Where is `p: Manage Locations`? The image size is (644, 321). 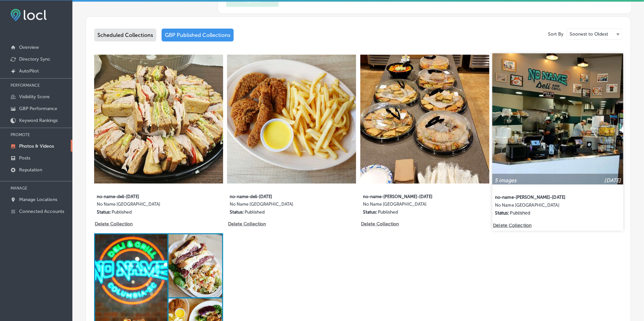
p: Manage Locations is located at coordinates (39, 199).